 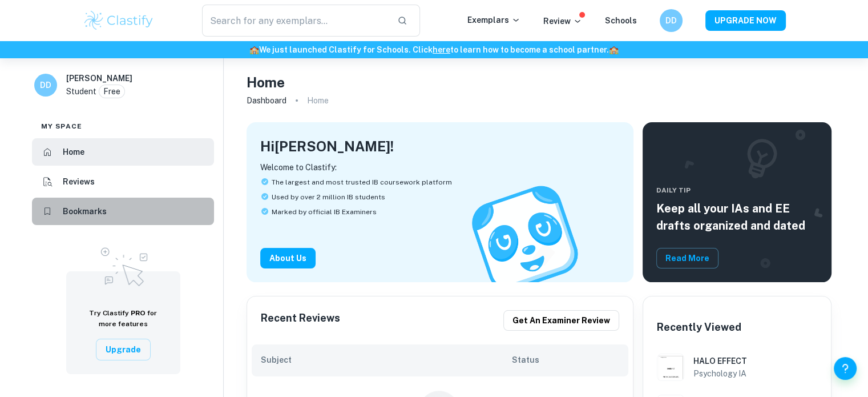 What do you see at coordinates (84, 211) in the screenshot?
I see `h6: Bookmarks` at bounding box center [84, 211].